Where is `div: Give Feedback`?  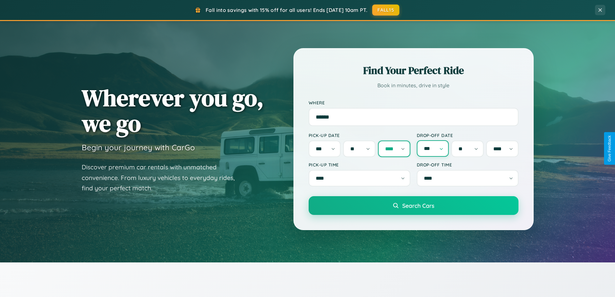 div: Give Feedback is located at coordinates (610, 148).